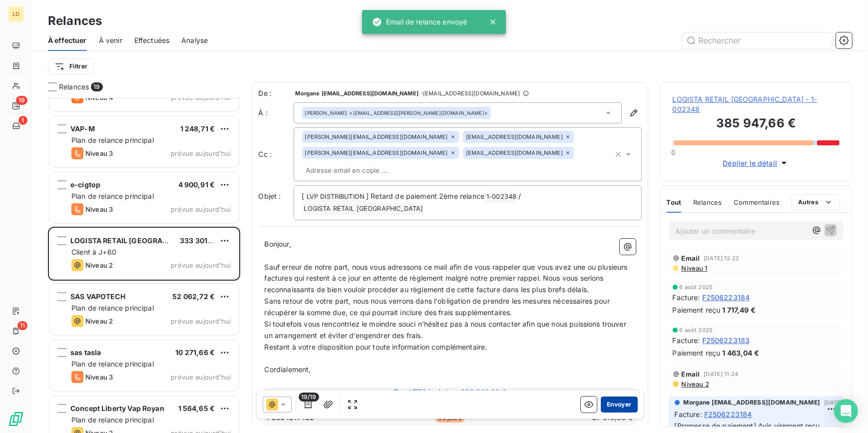 This screenshot has height=433, width=868. I want to click on span: À venir, so click(110, 40).